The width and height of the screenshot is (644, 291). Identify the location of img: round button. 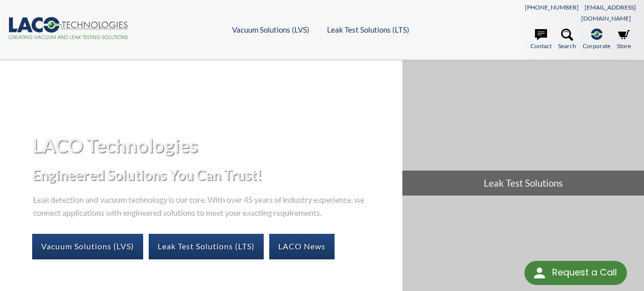
(539, 273).